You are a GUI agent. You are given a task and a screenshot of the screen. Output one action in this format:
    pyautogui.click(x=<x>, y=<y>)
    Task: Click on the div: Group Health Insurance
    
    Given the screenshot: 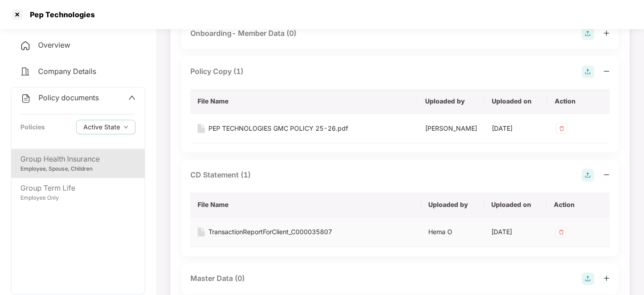 What is the action you would take?
    pyautogui.click(x=78, y=159)
    